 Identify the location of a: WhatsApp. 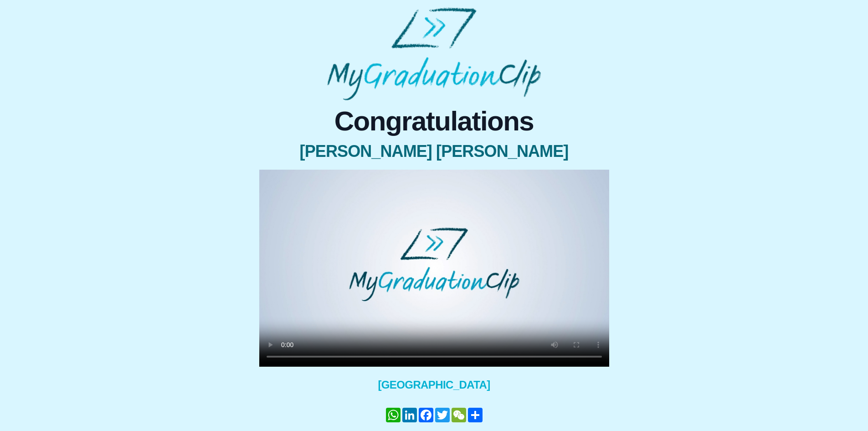
(393, 415).